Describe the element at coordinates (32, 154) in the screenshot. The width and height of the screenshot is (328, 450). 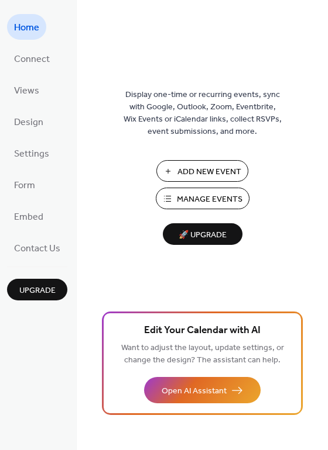
I see `span: Settings` at that location.